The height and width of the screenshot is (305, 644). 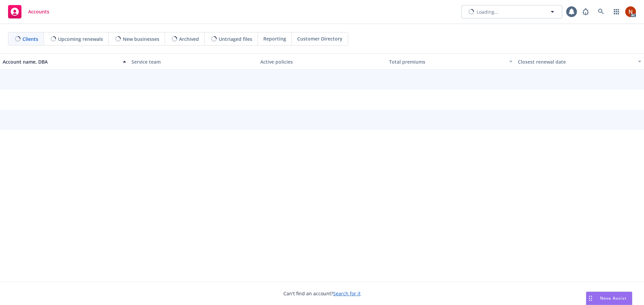 What do you see at coordinates (512, 12) in the screenshot?
I see `button: Loading...` at bounding box center [512, 12].